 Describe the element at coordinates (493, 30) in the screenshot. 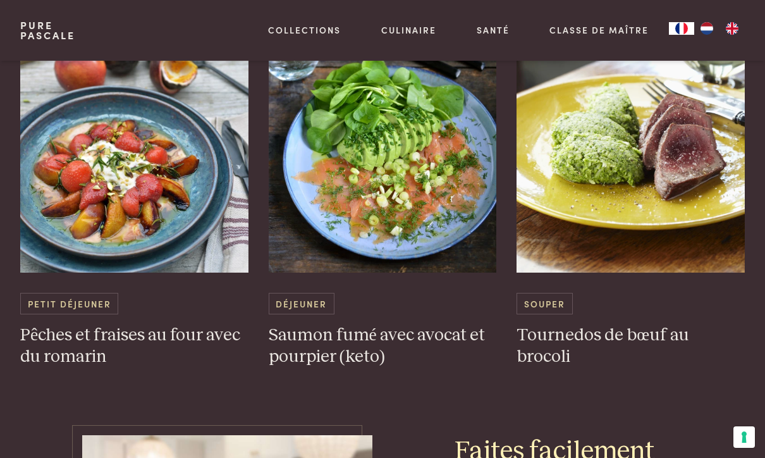

I see `a: Santé` at that location.